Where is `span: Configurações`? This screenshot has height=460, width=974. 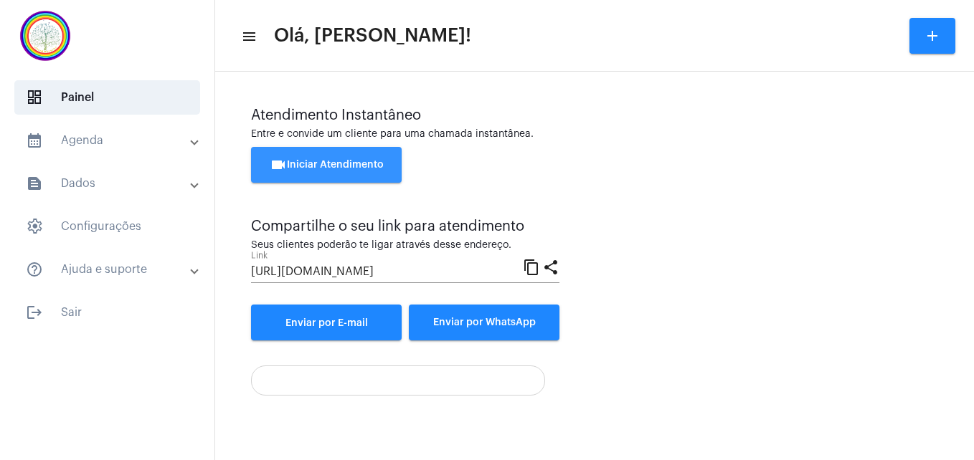
span: Configurações is located at coordinates (107, 227).